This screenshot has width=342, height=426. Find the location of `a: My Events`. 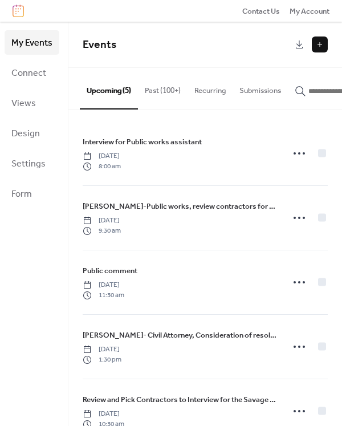

a: My Events is located at coordinates (32, 42).